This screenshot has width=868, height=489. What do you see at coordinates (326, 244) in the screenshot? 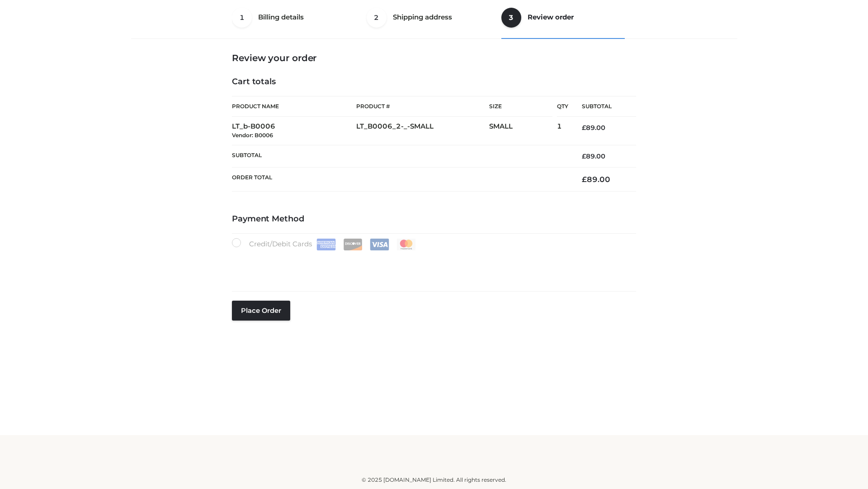
I see `img: Amex` at bounding box center [326, 244].